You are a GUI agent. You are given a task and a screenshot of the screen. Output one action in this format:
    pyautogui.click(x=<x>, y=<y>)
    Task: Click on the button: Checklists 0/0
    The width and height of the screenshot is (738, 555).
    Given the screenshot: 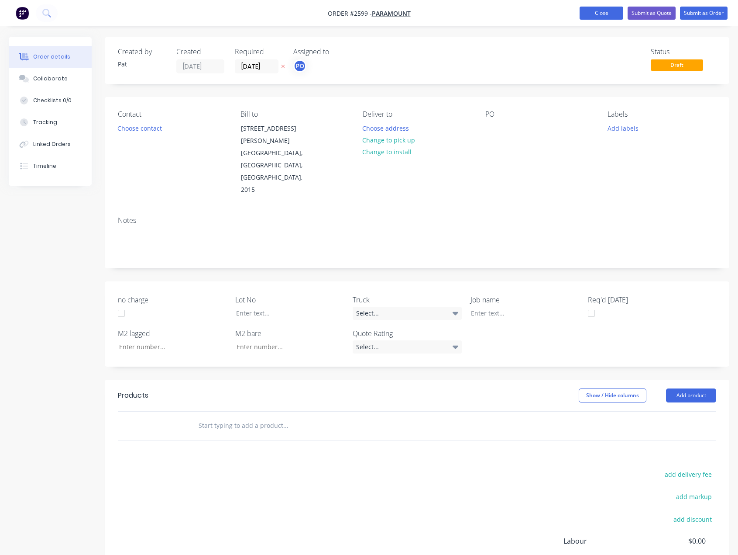 What is the action you would take?
    pyautogui.click(x=50, y=100)
    